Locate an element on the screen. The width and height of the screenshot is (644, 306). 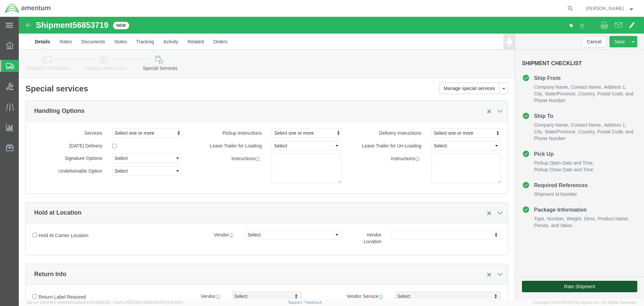
a: Support is located at coordinates (296, 302).